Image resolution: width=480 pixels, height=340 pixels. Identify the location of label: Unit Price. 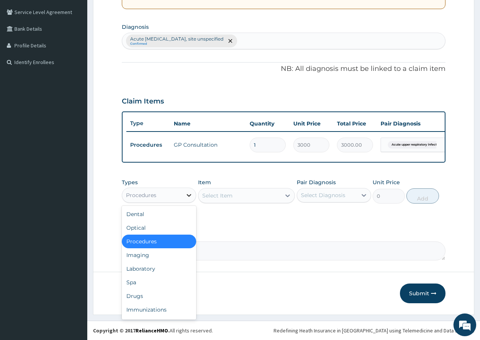
(386, 183).